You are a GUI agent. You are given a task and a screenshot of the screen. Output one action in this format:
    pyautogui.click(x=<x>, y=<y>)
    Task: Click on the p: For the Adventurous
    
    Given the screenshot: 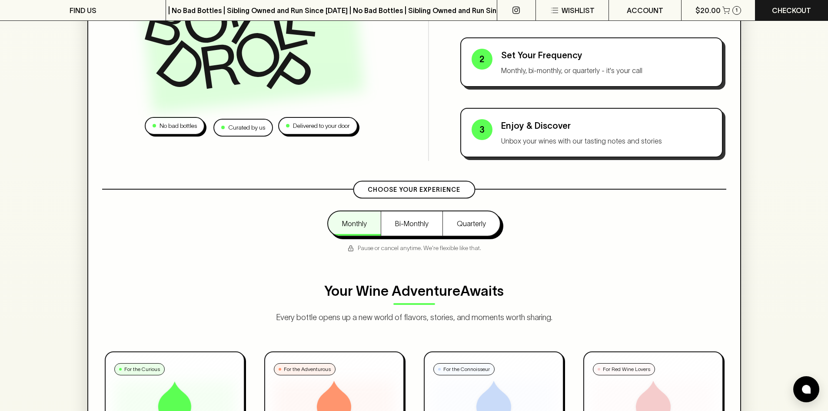 What is the action you would take?
    pyautogui.click(x=307, y=369)
    